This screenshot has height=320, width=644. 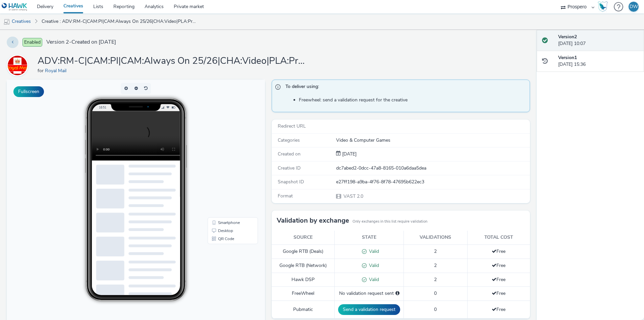 I want to click on li: Desktop, so click(x=226, y=151).